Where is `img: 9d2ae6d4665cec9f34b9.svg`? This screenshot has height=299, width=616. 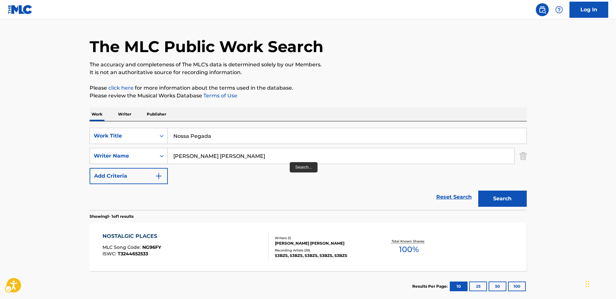
img: 9d2ae6d4665cec9f34b9.svg is located at coordinates (159, 176).